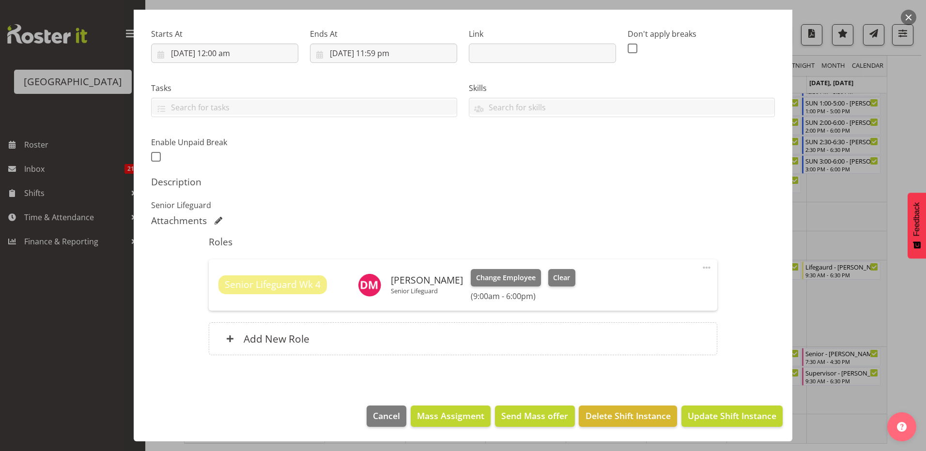 The width and height of the screenshot is (926, 451). I want to click on span: Feedback, so click(916, 219).